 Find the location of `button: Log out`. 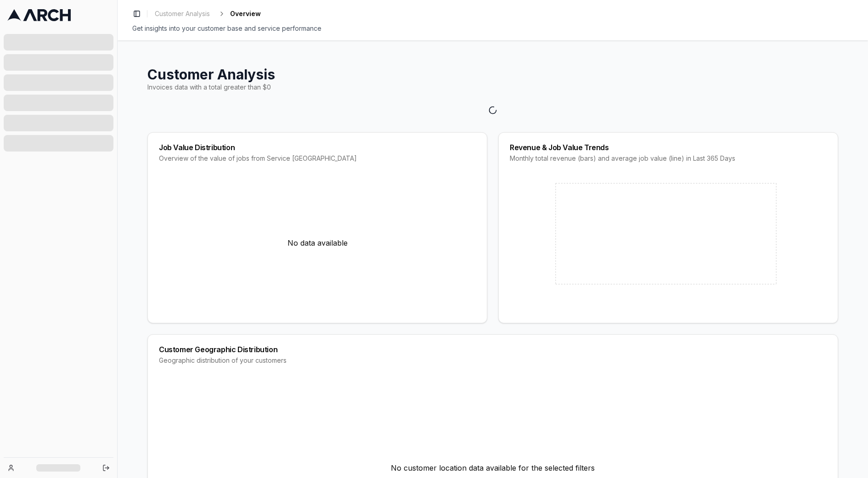

button: Log out is located at coordinates (106, 468).